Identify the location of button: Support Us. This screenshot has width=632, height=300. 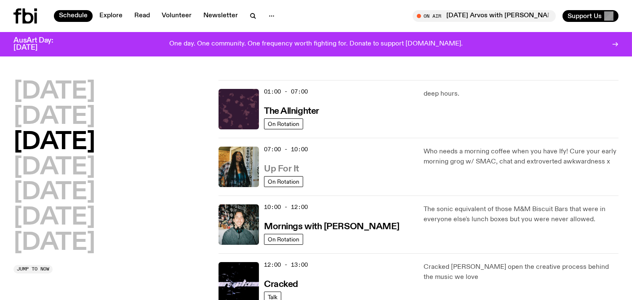
(591, 16).